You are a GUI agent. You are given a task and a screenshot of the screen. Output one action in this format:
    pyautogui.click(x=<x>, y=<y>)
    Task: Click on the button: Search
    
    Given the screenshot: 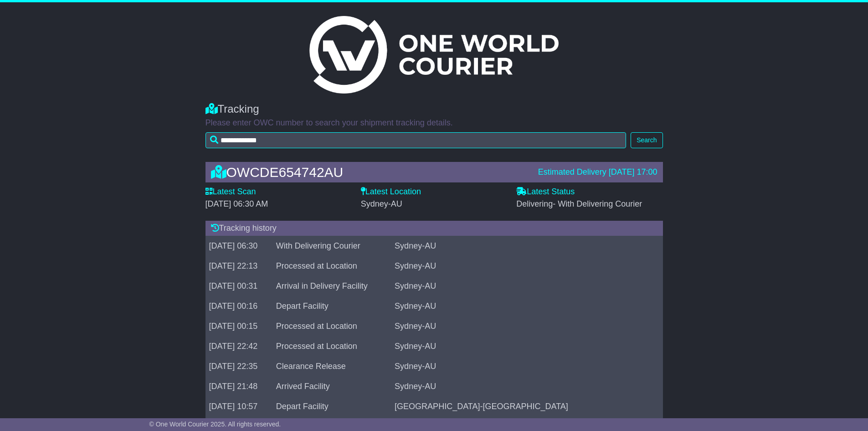 What is the action you would take?
    pyautogui.click(x=647, y=140)
    